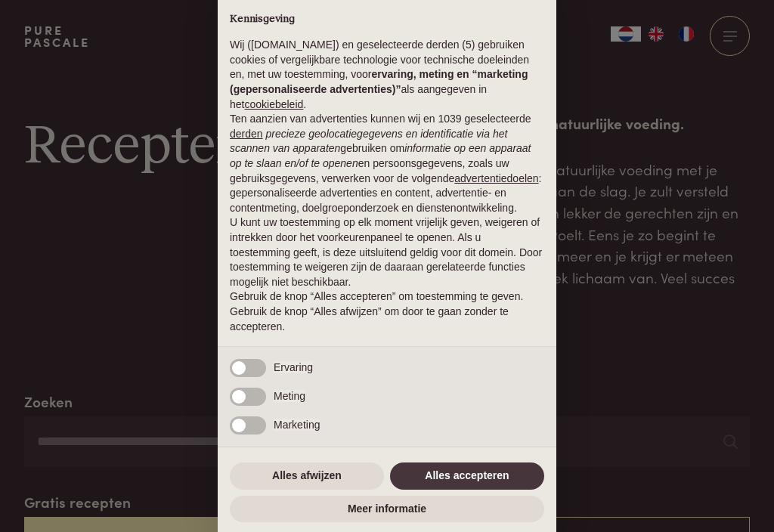 This screenshot has width=774, height=532. I want to click on p: Ten aanzien van advertenties kunnen wij en 1039 geselecteerde gebruiken om en persoonsgegevens, z..., so click(387, 164).